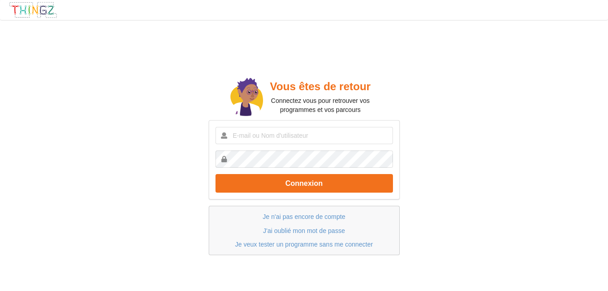 This screenshot has width=608, height=291. What do you see at coordinates (33, 10) in the screenshot?
I see `img: thingz_logo.png` at bounding box center [33, 10].